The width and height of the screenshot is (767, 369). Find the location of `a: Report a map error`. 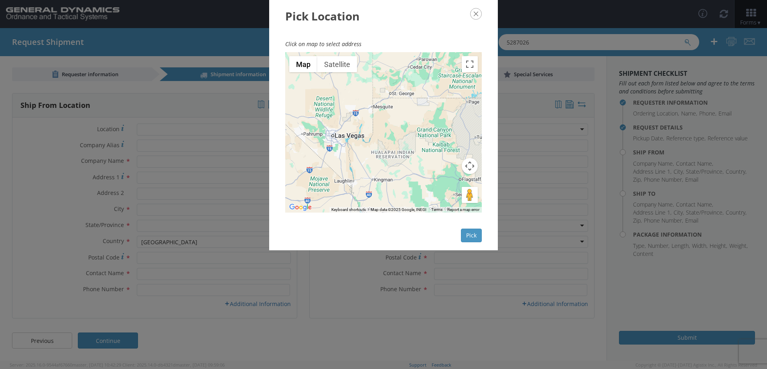

a: Report a map error is located at coordinates (464, 209).